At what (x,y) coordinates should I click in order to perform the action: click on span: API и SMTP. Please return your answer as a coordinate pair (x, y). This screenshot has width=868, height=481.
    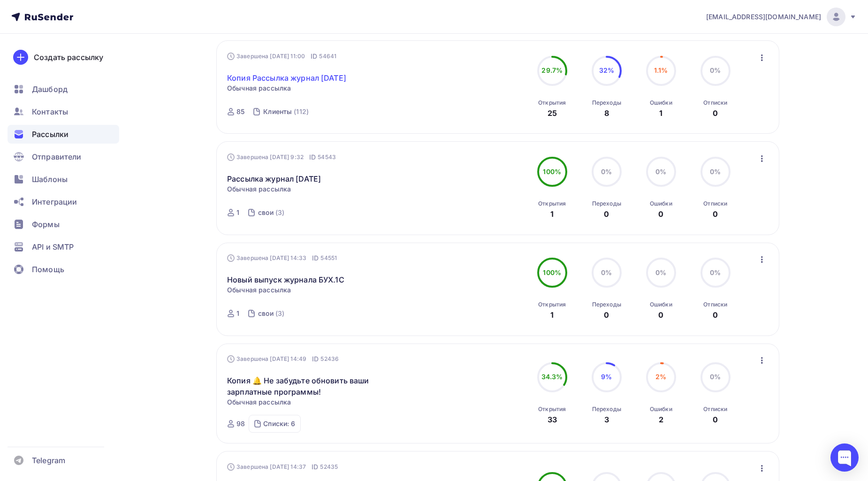
    Looking at the image, I should click on (53, 247).